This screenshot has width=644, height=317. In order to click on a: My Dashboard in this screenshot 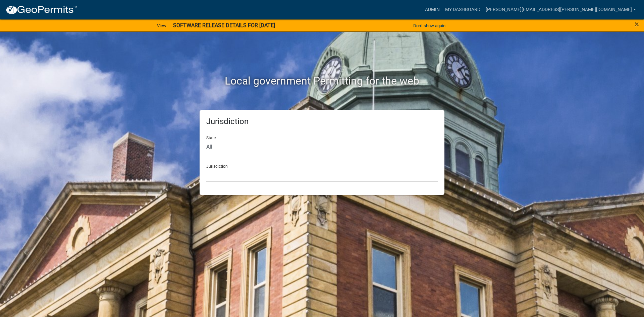, I will do `click(463, 10)`.